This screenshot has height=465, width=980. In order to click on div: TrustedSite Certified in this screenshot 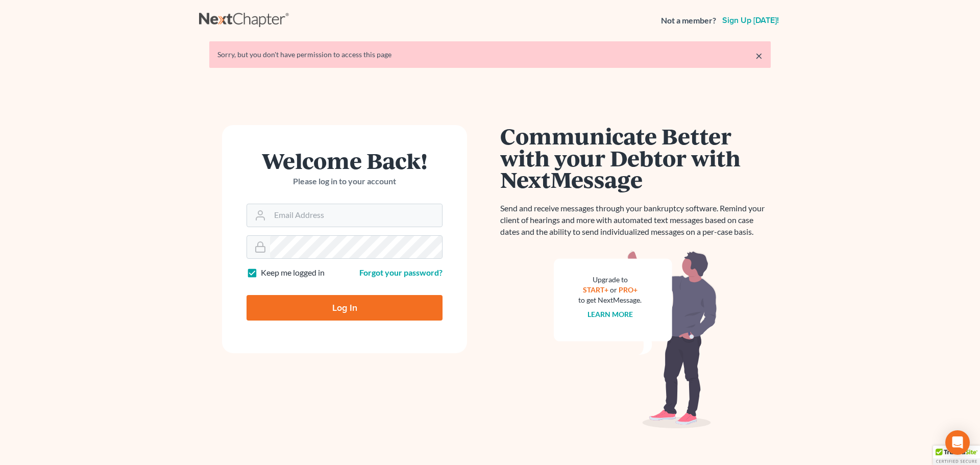, I will do `click(956, 456)`.